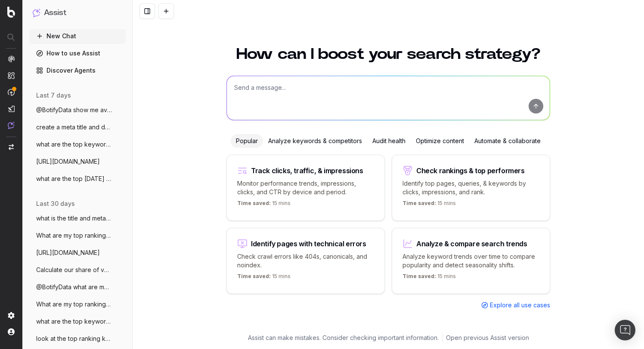  Describe the element at coordinates (74, 305) in the screenshot. I see `span: What are my top ranking pages?` at that location.